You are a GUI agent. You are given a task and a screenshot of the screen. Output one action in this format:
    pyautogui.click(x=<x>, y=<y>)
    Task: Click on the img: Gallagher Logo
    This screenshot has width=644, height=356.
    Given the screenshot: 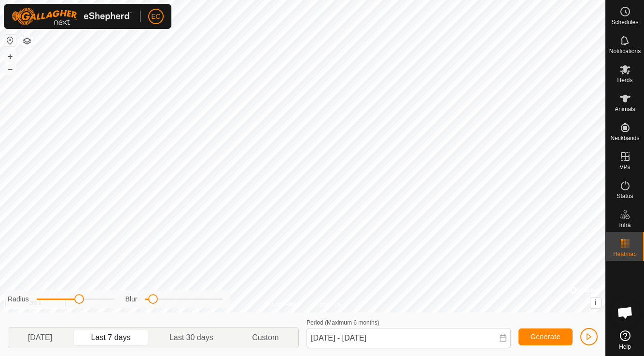 What is the action you would take?
    pyautogui.click(x=72, y=16)
    